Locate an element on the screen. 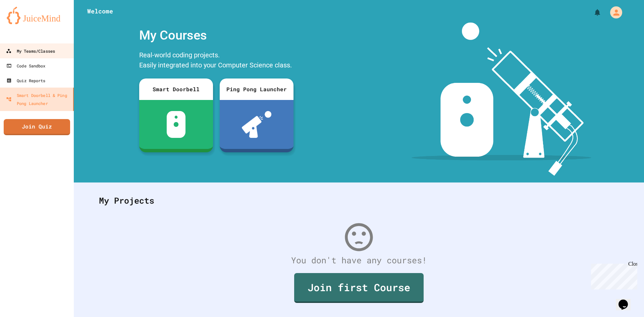 The width and height of the screenshot is (644, 317). div: Real-world coding projects. Easily integrated into your Computer Science class. is located at coordinates (216, 61).